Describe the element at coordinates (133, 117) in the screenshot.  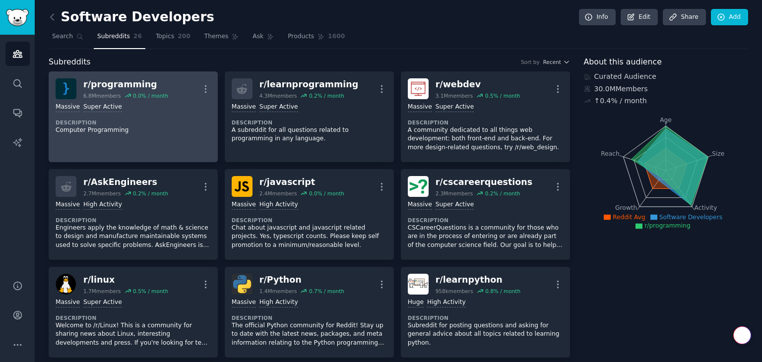
I see `a: programmingr/programming6.8Mmembers0.0% / monthMassiveSuper ActiveDescriptionComputer Programming` at that location.